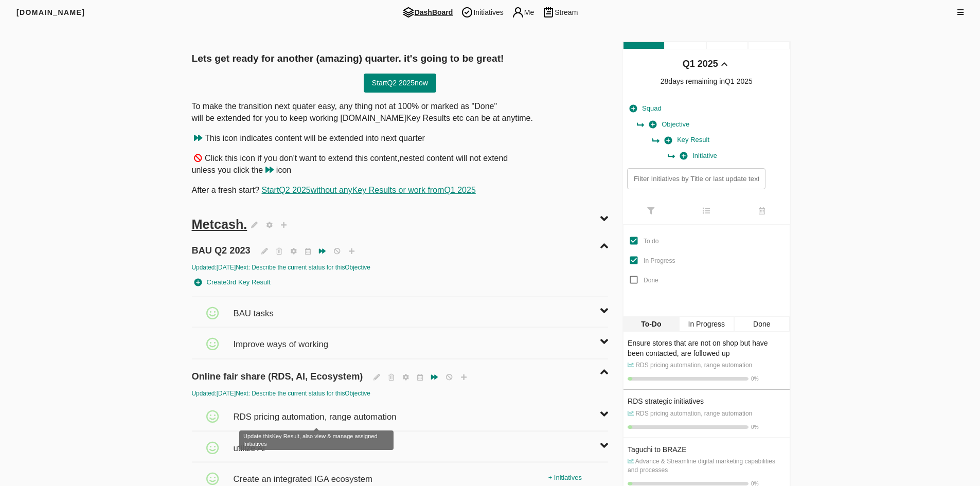 The height and width of the screenshot is (486, 980). What do you see at coordinates (400, 164) in the screenshot?
I see `p: Click this icon if you don't want to extend this content,nested content will not extend unless yo...` at bounding box center [400, 164].